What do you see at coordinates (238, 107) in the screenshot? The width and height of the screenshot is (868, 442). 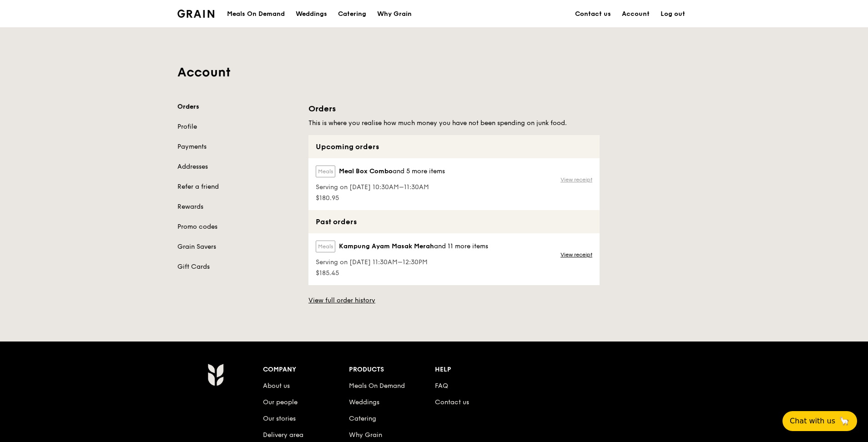 I see `a: Orders` at bounding box center [238, 107].